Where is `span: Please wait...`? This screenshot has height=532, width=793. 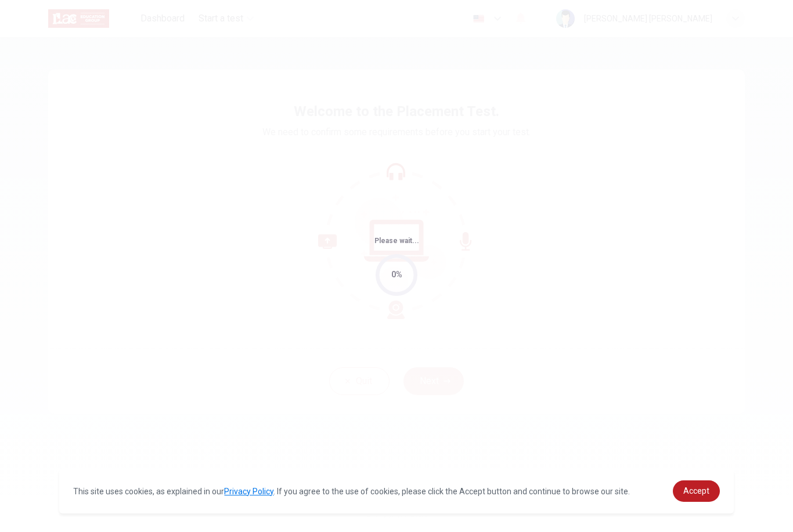 span: Please wait... is located at coordinates (397, 241).